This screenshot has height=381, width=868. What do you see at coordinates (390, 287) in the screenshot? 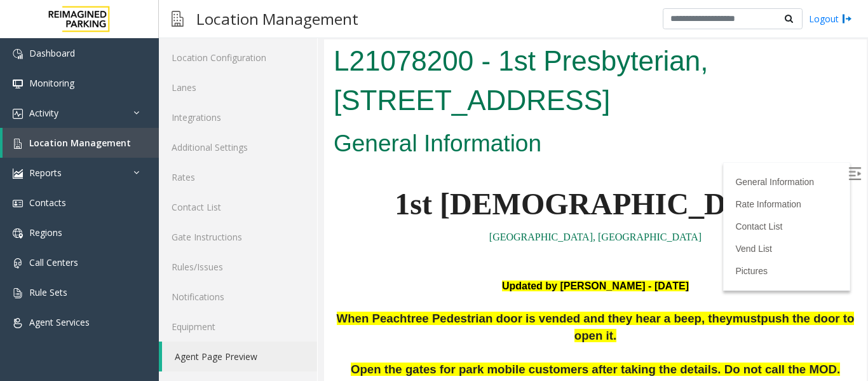
I see `span: push the door to open it.` at bounding box center [390, 287].